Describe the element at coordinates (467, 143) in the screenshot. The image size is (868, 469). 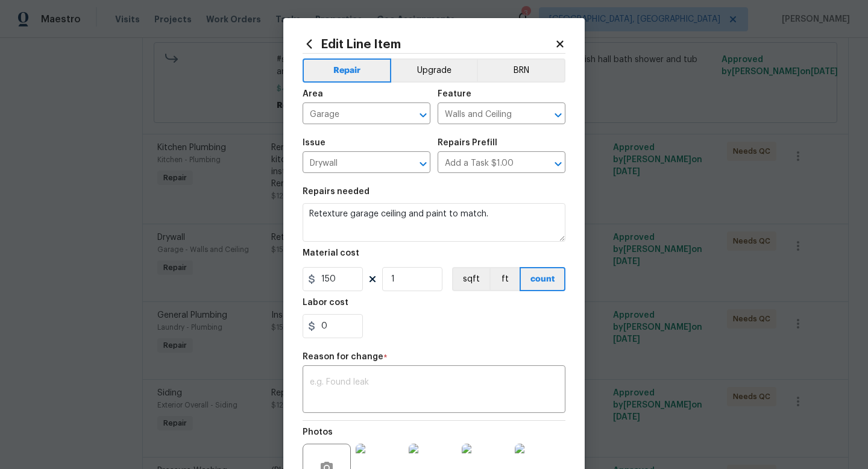
I see `h5: Repairs Prefill` at that location.